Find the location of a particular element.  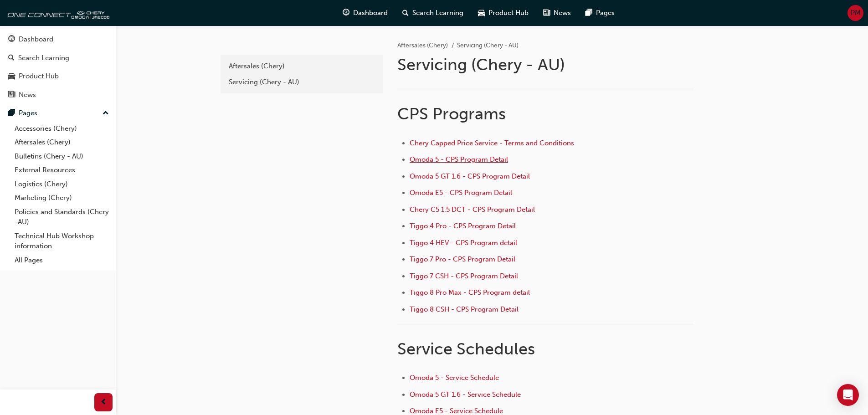

a: Tiggo 4 Pro - CPS Program Detail is located at coordinates (462, 226).